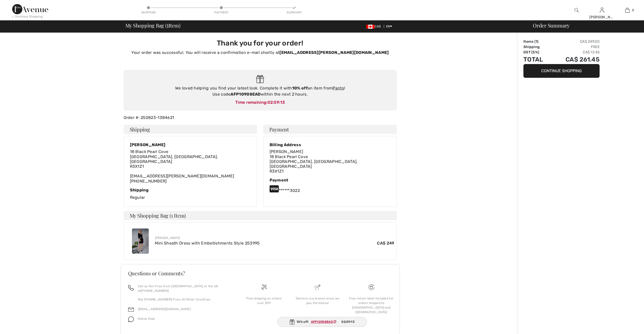  Describe the element at coordinates (322, 322) in the screenshot. I see `div: 10% off:` at that location.